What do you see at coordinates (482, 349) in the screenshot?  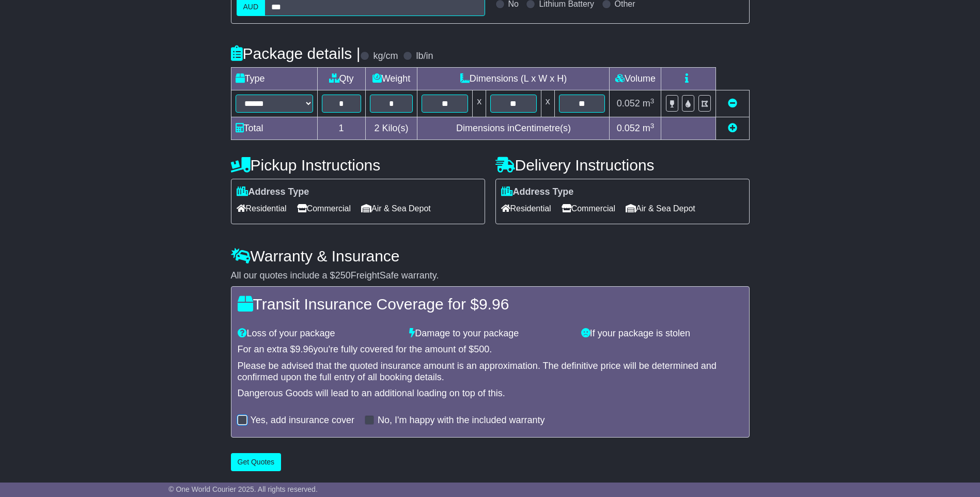 I see `span: 500` at bounding box center [482, 349].